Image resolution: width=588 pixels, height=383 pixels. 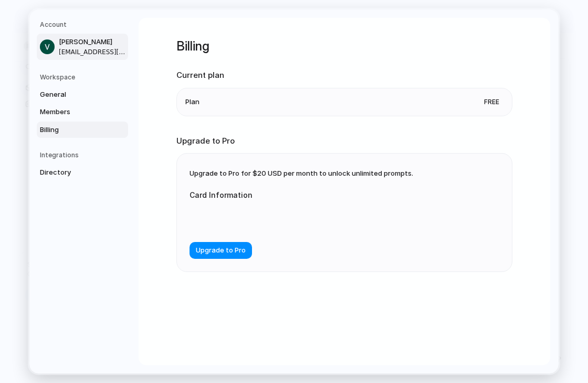 I want to click on span: General, so click(x=74, y=94).